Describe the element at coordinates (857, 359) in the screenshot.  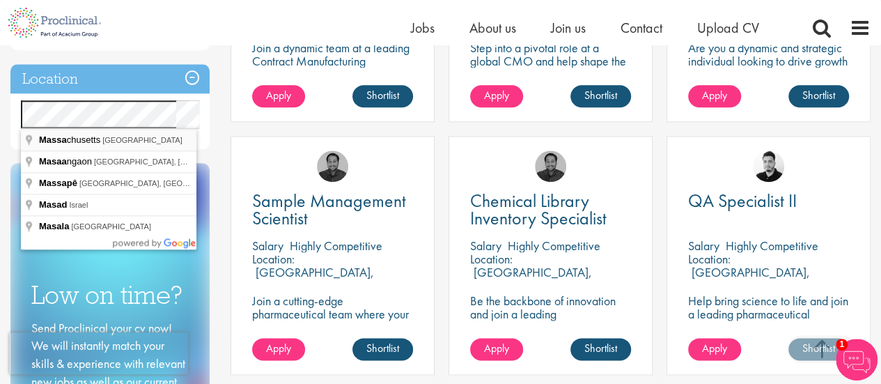
I see `img: Chatbot` at that location.